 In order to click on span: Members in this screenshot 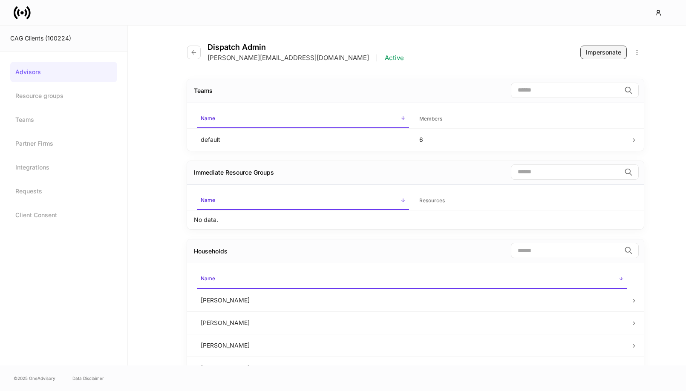, I will do `click(521, 119)`.